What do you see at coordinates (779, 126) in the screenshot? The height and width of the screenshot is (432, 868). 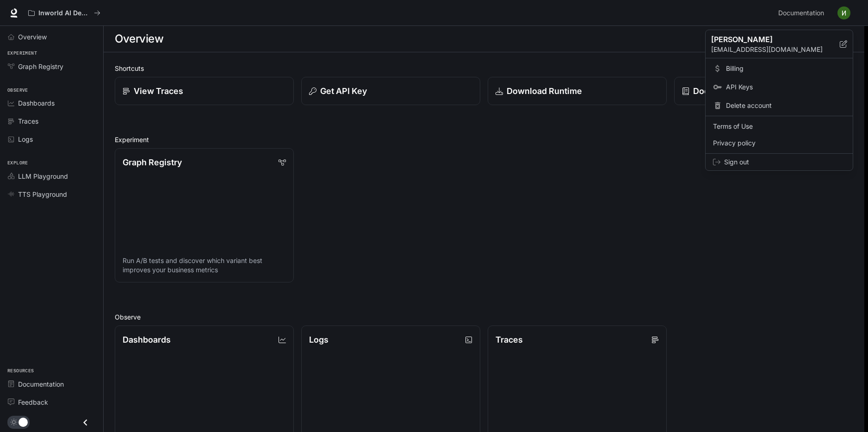 I see `span: Terms of Use` at bounding box center [779, 126].